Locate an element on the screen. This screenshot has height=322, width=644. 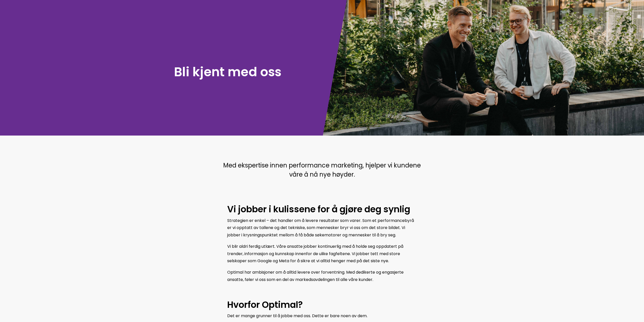
span: Med ekspertise innen performance marketing, hjelper vi kundene våre å nå nye høyder. is located at coordinates (322, 170).